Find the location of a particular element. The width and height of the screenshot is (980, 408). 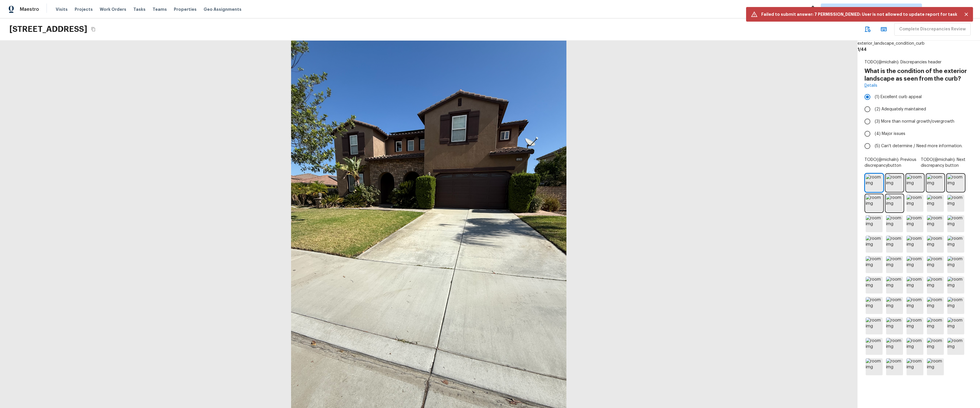

div: TODO(@michaln): Previous discrepancybutton is located at coordinates (893, 163).